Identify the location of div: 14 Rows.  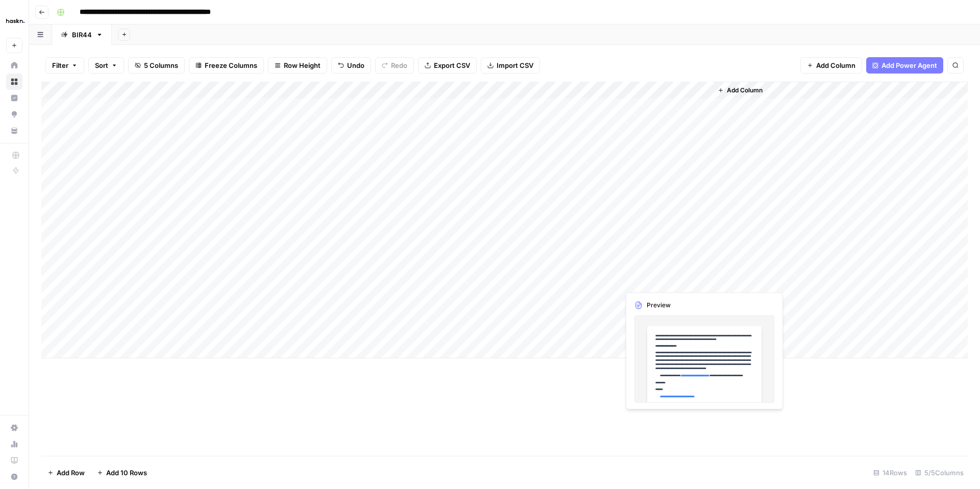
(890, 472).